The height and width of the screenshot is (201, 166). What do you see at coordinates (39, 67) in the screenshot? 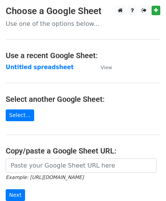
I see `a: Untitled spreadsheet` at bounding box center [39, 67].